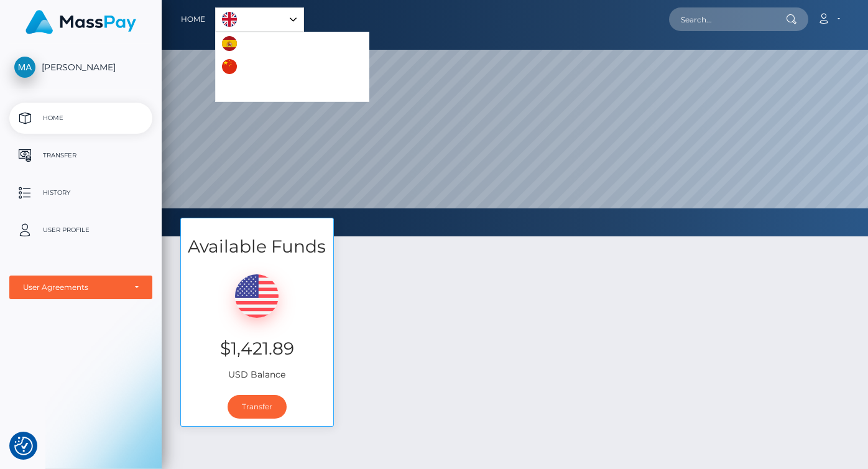 The width and height of the screenshot is (868, 469). What do you see at coordinates (257, 323) in the screenshot?
I see `div: USD Balance` at bounding box center [257, 323].